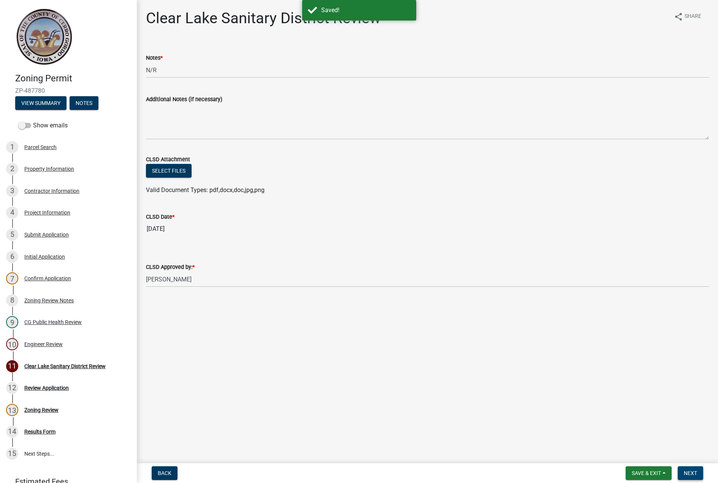 The width and height of the screenshot is (718, 483). I want to click on div: Engineer Review, so click(43, 344).